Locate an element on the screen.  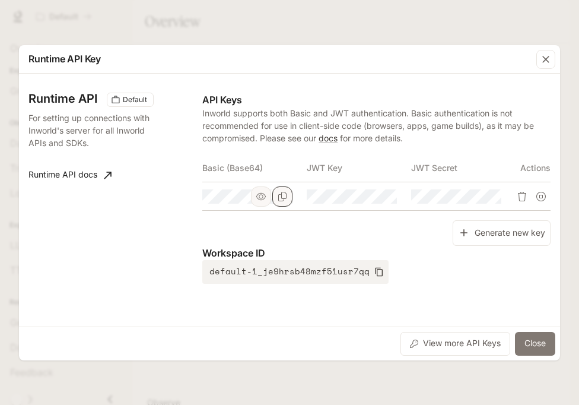
span: Default is located at coordinates (135, 100).